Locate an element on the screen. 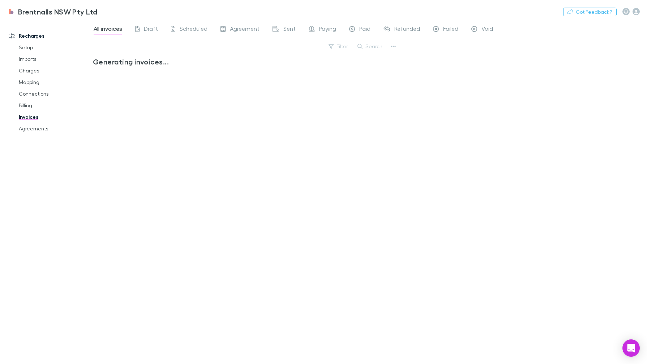 The image size is (647, 364). span: Scheduled is located at coordinates (194, 30).